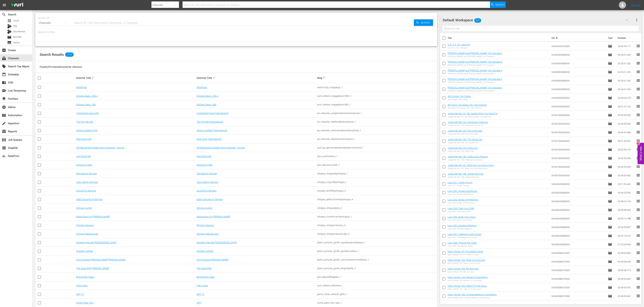  Describe the element at coordinates (90, 199) in the screenshot. I see `a: Qello Concerts by Stingray` at that location.